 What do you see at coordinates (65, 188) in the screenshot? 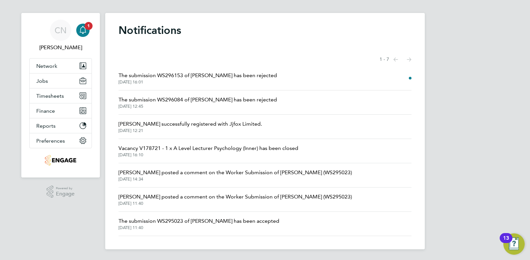
I see `span: Powered by` at bounding box center [65, 188].